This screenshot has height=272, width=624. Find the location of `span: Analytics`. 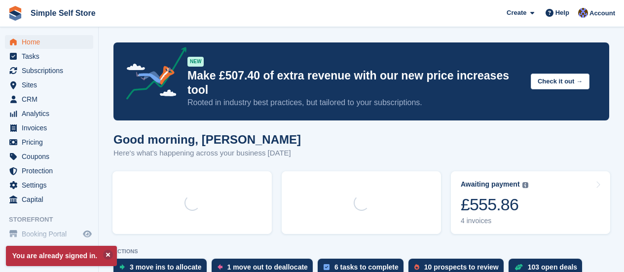

span: Analytics is located at coordinates (51, 114).